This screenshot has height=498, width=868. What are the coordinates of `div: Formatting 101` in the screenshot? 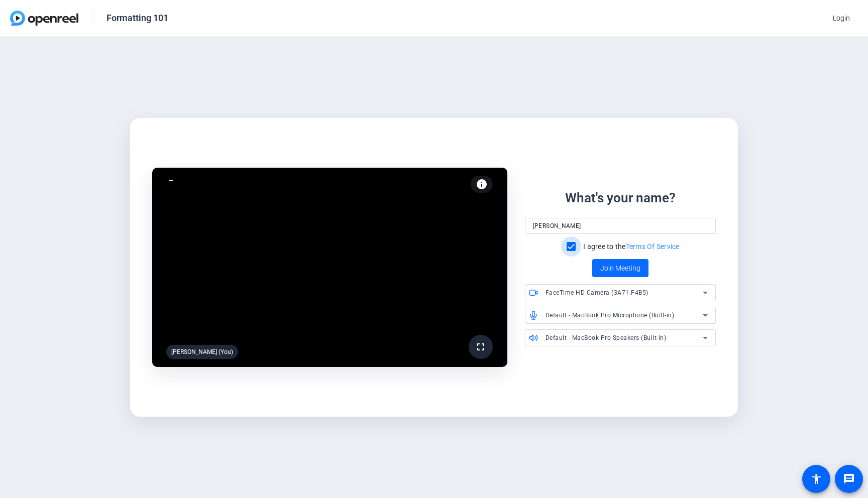 It's located at (137, 18).